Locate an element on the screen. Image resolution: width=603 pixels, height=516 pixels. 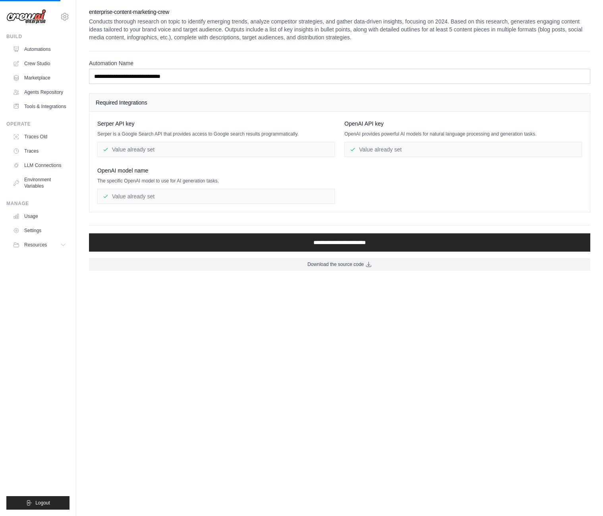
div: Operate is located at coordinates (38, 124).